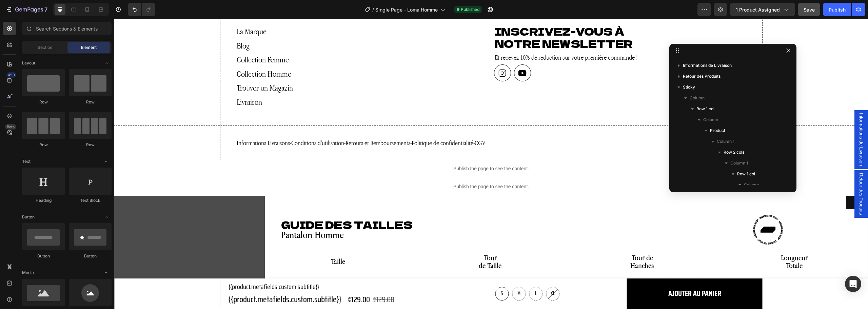  Describe the element at coordinates (438, 274) in the screenshot. I see `span: XL` at that location.